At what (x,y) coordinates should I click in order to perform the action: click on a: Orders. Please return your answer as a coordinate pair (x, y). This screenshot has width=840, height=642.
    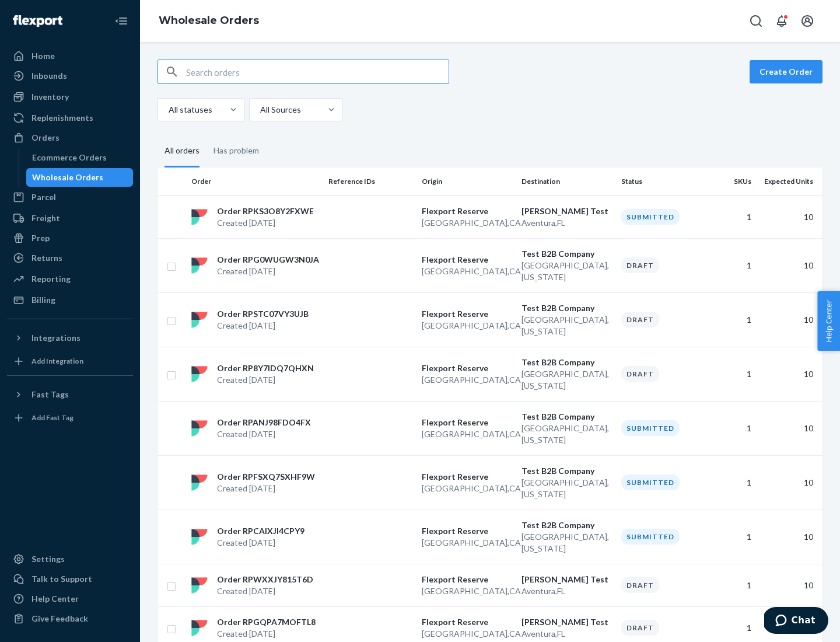
    Looking at the image, I should click on (70, 137).